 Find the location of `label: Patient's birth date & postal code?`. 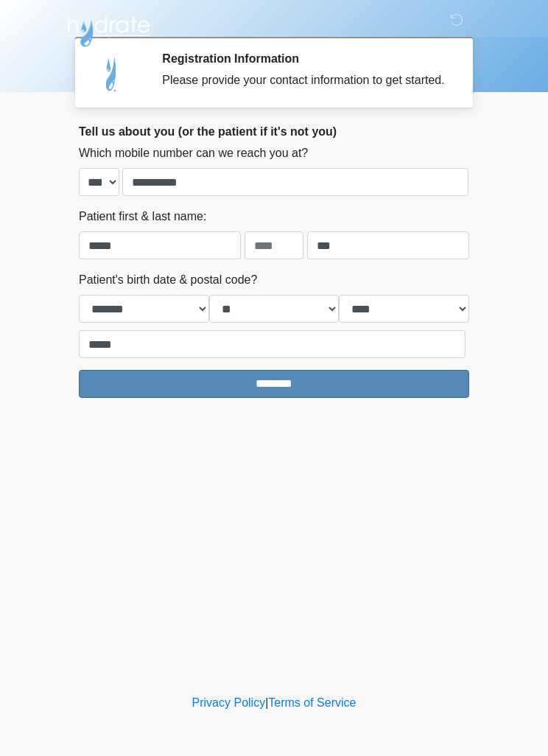

label: Patient's birth date & postal code? is located at coordinates (168, 280).